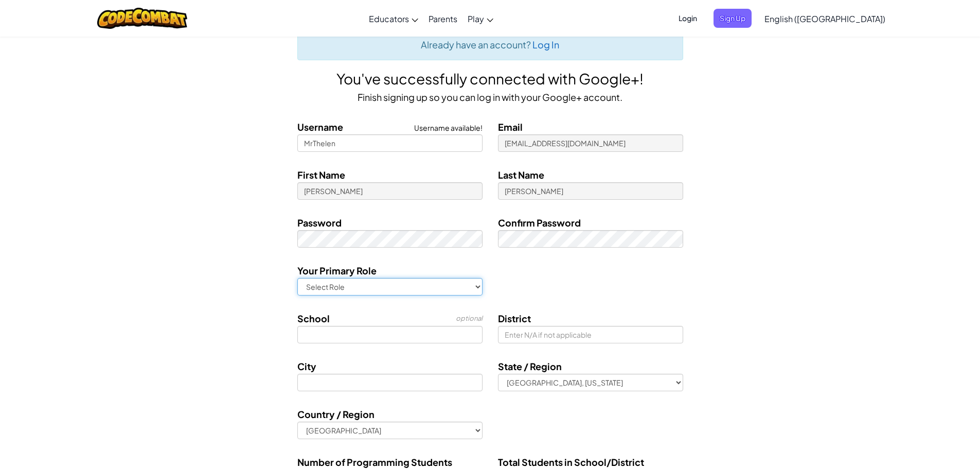 The image size is (980, 469). Describe the element at coordinates (321, 175) in the screenshot. I see `span: First Name` at that location.